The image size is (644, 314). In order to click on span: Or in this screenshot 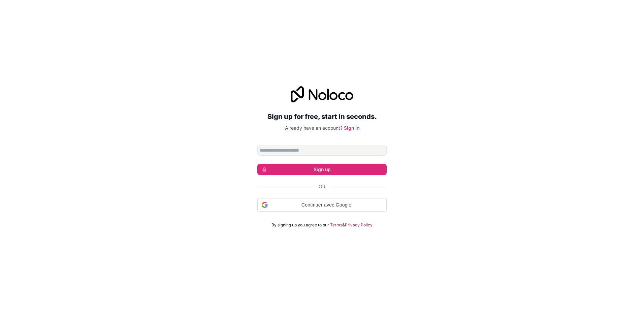, I will do `click(322, 186)`.